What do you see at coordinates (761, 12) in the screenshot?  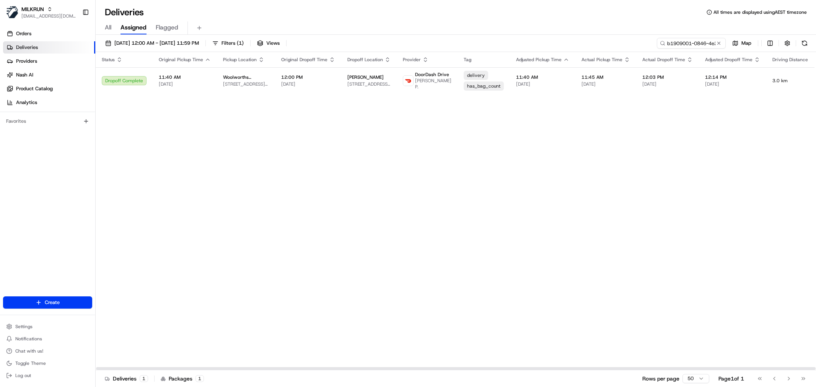 I see `span: All times are displayed using AEST timezone` at bounding box center [761, 12].